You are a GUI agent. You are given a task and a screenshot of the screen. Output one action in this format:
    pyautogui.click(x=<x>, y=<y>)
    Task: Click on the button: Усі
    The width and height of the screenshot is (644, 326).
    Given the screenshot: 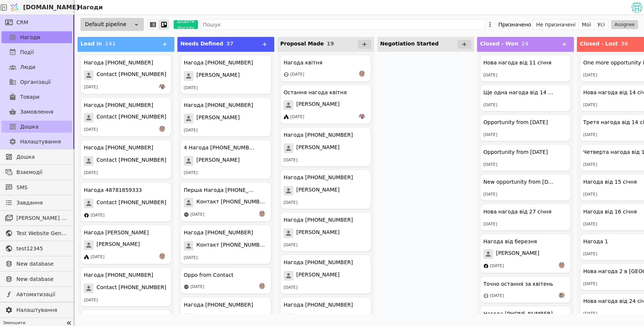 What is the action you would take?
    pyautogui.click(x=601, y=25)
    